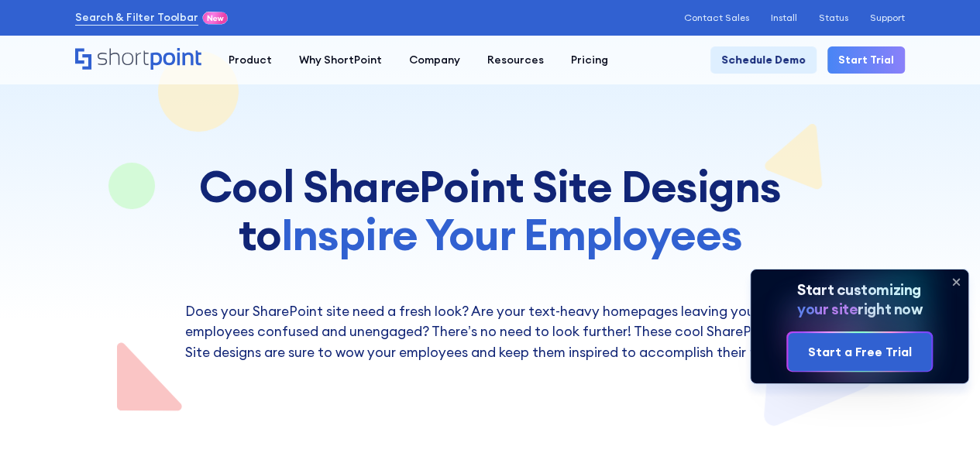  What do you see at coordinates (866, 60) in the screenshot?
I see `a: Start Trial` at bounding box center [866, 60].